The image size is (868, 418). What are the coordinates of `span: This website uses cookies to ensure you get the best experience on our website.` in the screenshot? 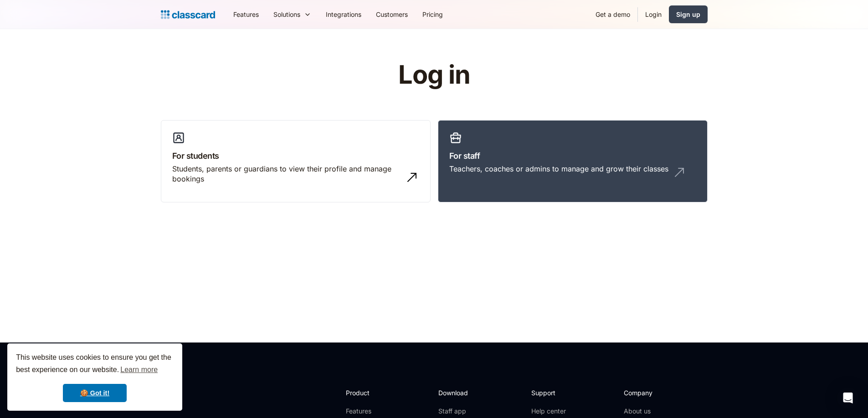 It's located at (95, 365).